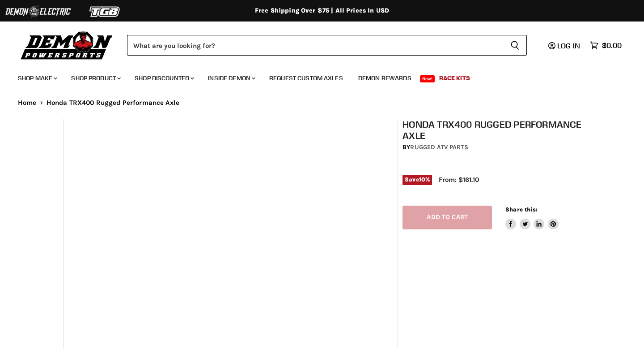 This screenshot has width=644, height=349. Describe the element at coordinates (417, 179) in the screenshot. I see `span: Save %` at that location.